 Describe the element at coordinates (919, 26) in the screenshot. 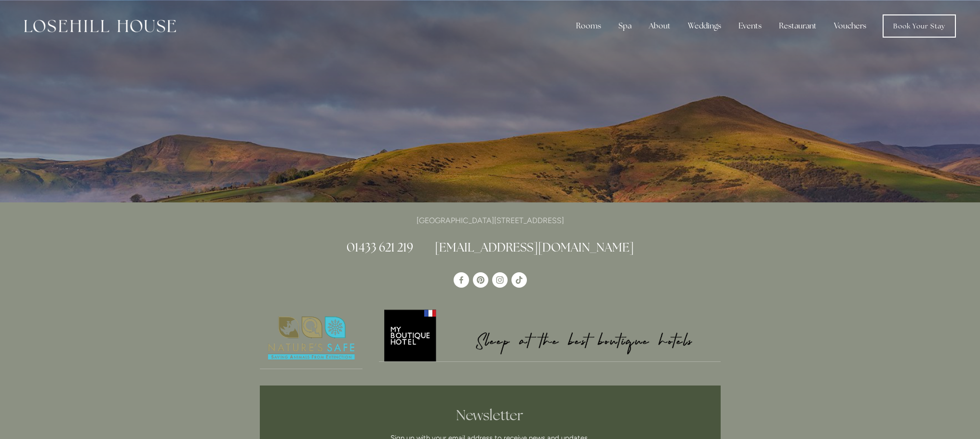

I see `a: Book Your Stay` at that location.